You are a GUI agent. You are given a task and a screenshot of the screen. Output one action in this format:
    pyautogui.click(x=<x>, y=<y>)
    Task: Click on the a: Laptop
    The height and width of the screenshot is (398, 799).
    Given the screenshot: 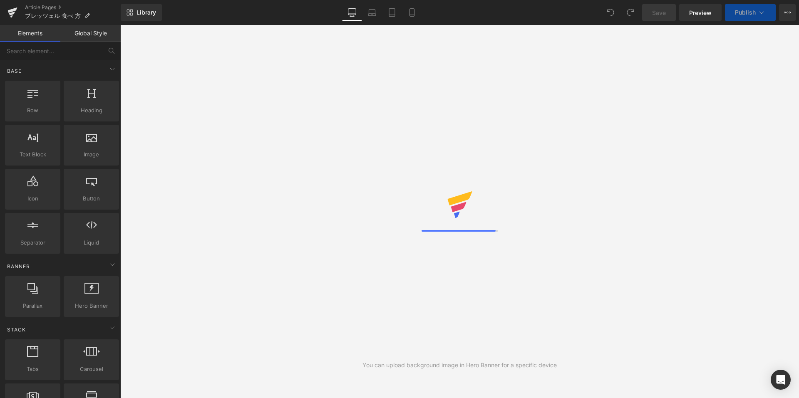 What is the action you would take?
    pyautogui.click(x=372, y=12)
    